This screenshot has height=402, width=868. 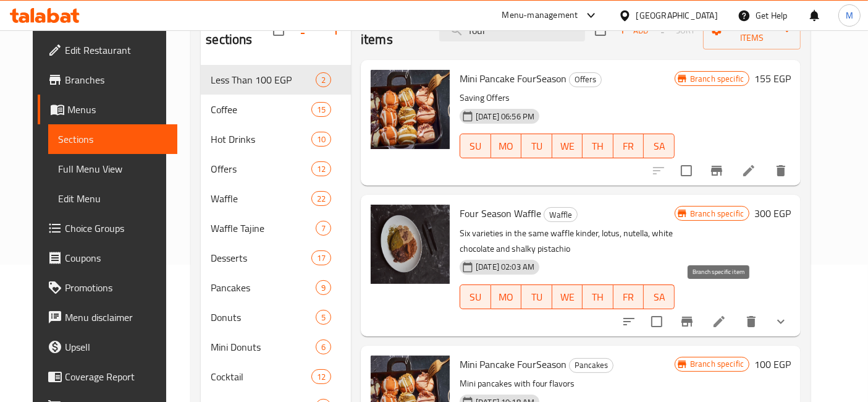 I want to click on a: Choice Groups, so click(x=107, y=228).